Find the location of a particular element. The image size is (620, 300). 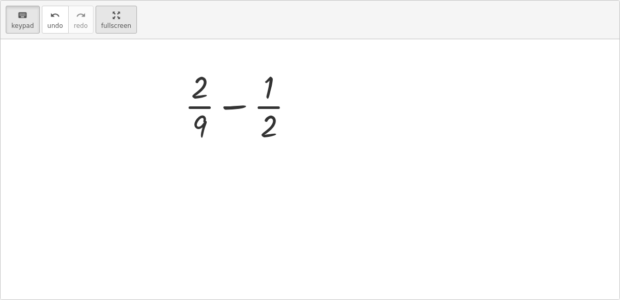

span: undo is located at coordinates (55, 26).